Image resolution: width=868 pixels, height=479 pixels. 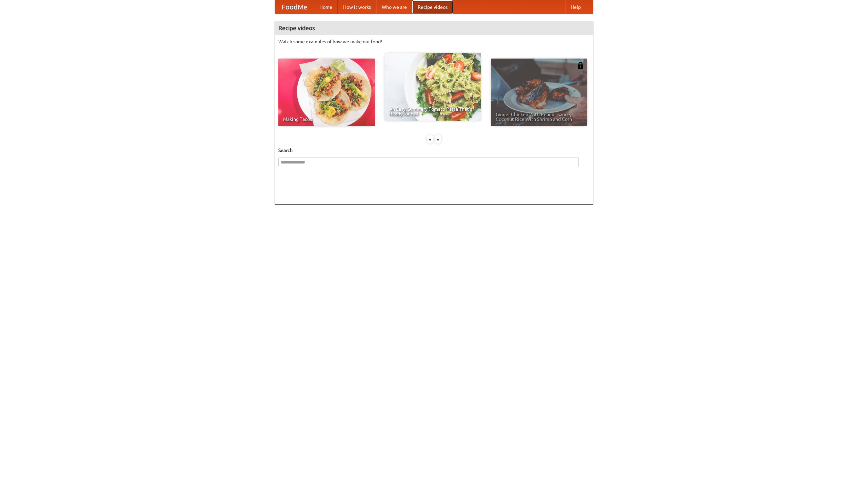 I want to click on h5: Search, so click(x=434, y=150).